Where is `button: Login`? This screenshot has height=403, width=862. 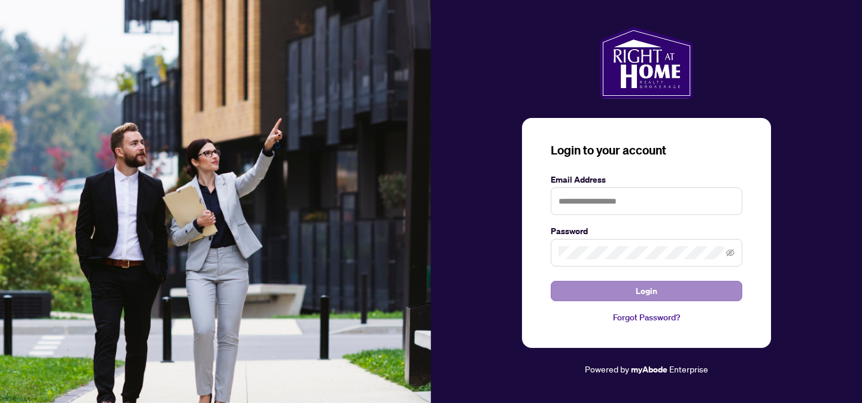 button: Login is located at coordinates (646, 291).